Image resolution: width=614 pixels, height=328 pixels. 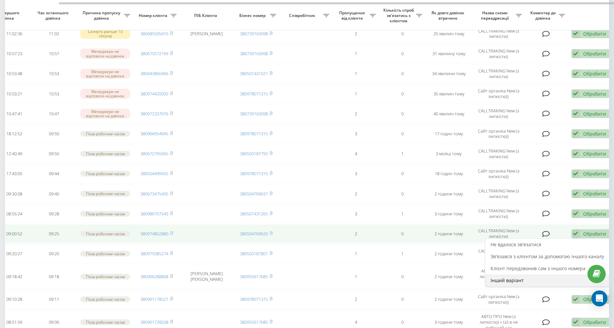 What do you see at coordinates (600, 298) in the screenshot?
I see `div: Open Intercom Messenger` at bounding box center [600, 298].